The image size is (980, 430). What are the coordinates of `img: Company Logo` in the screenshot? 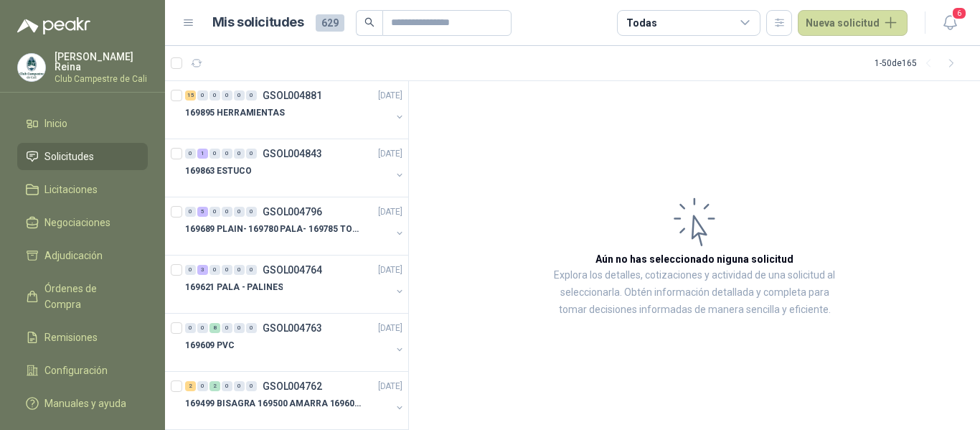 It's located at (32, 68).